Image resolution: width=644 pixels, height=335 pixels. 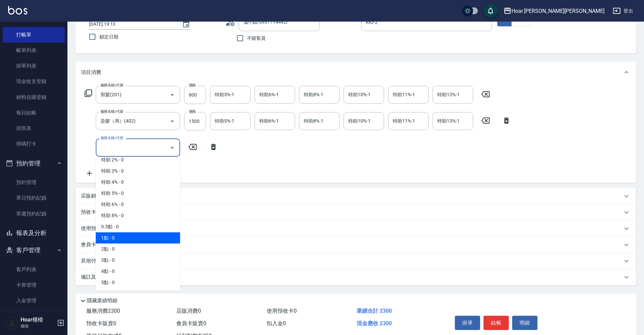 I want to click on span: 使用預收卡 0, so click(x=282, y=310).